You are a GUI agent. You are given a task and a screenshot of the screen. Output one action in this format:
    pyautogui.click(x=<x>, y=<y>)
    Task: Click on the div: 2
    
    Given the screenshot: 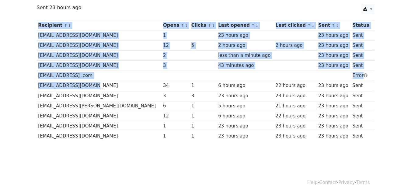 What is the action you would take?
    pyautogui.click(x=176, y=55)
    